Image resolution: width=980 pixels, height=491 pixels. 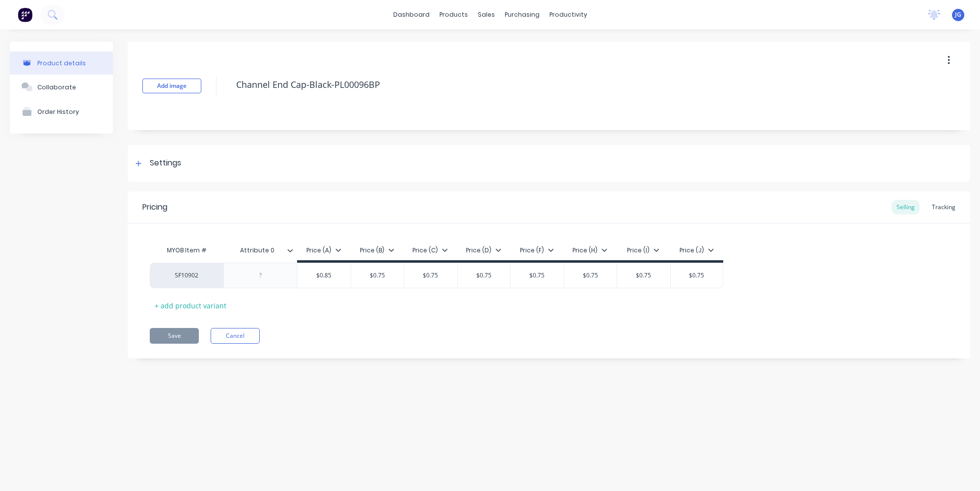 What do you see at coordinates (324, 275) in the screenshot?
I see `div: $0.85` at bounding box center [324, 275].